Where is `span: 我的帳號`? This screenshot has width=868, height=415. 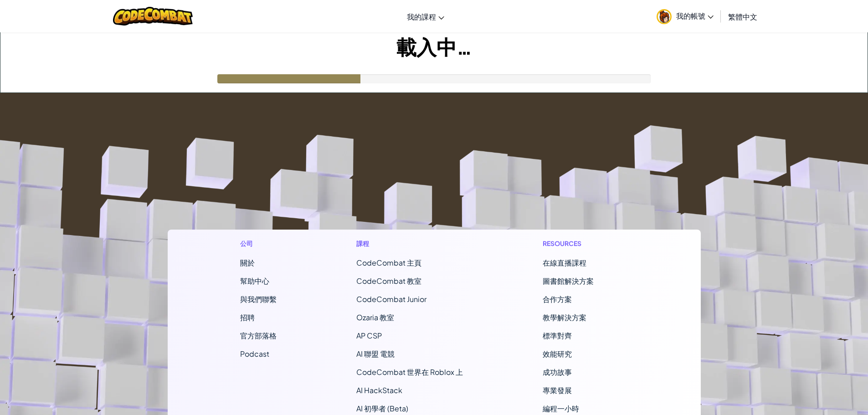 span: 我的帳號 is located at coordinates (695, 15).